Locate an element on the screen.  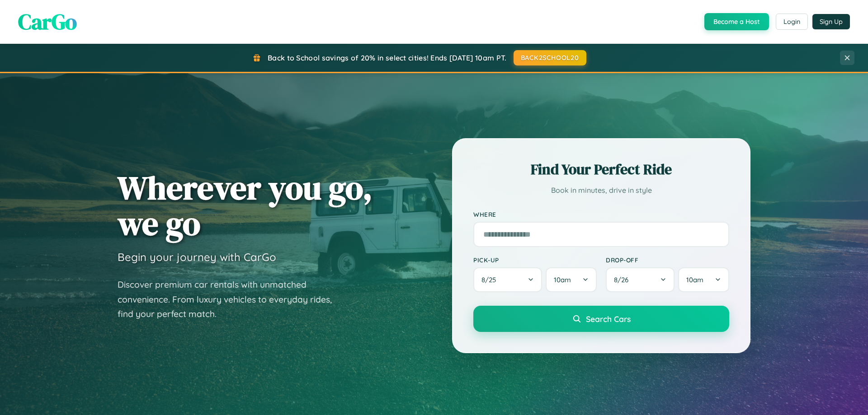
h3: Begin your journey with CarGo is located at coordinates (197, 257).